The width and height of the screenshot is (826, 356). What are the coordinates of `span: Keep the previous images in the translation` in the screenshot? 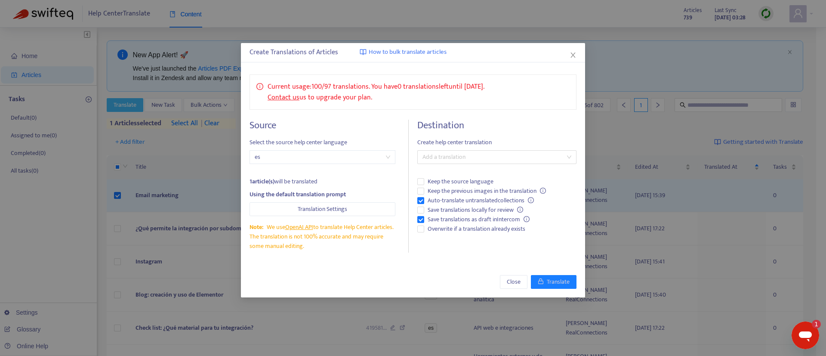 It's located at (487, 191).